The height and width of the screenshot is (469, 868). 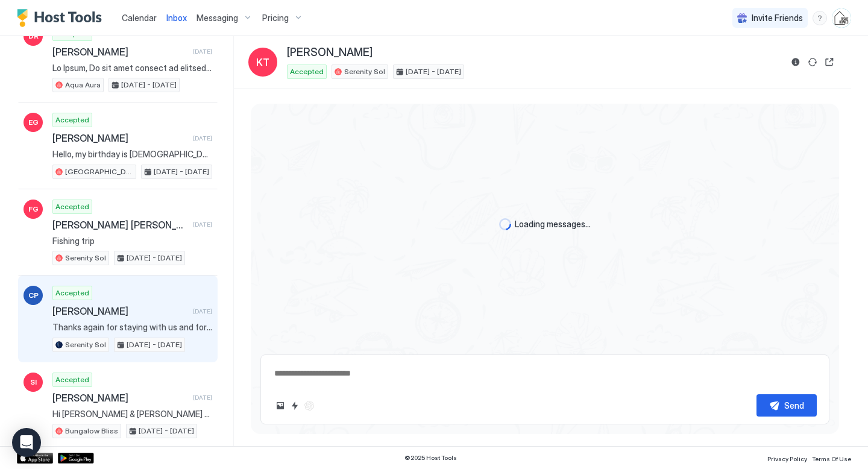 I want to click on a: Calendar, so click(x=139, y=18).